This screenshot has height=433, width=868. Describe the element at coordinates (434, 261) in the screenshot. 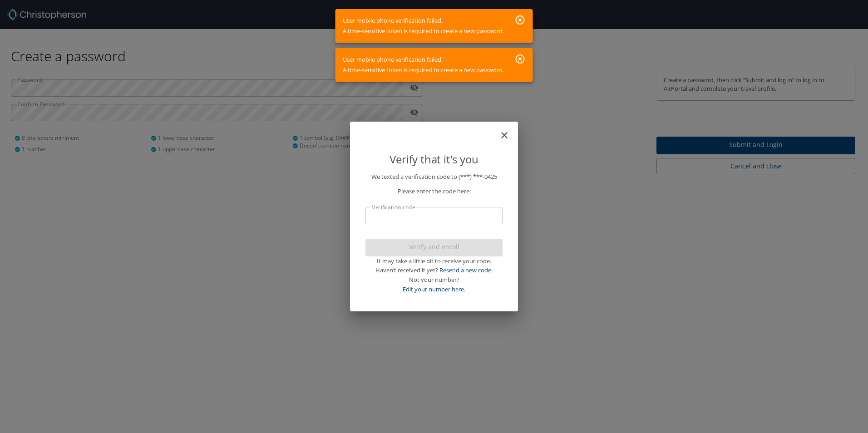

I see `div: It may take a little bit to receive your code.` at that location.